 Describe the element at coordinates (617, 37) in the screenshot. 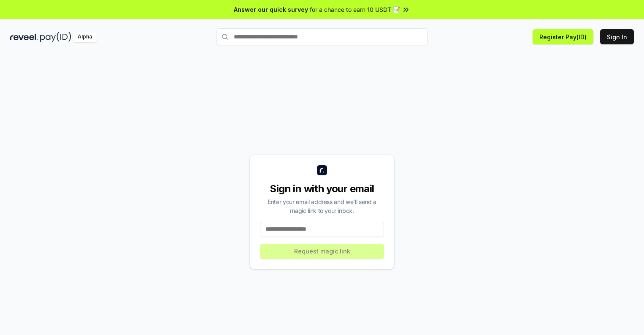

I see `button: Sign In` at that location.